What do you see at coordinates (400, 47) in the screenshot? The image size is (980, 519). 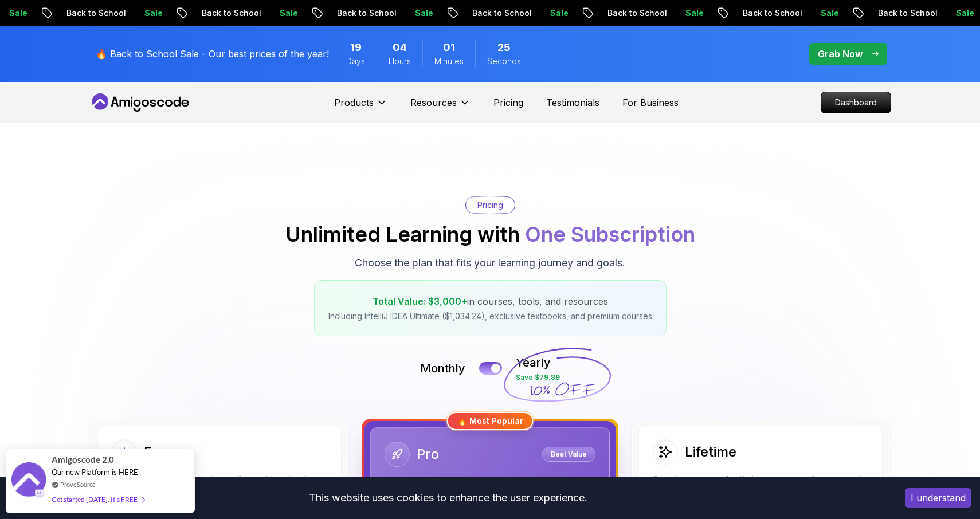 I see `span: 4 Hours` at bounding box center [400, 47].